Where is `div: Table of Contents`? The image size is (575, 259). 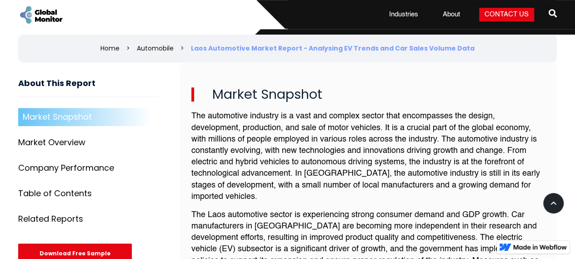 div: Table of Contents is located at coordinates (55, 193).